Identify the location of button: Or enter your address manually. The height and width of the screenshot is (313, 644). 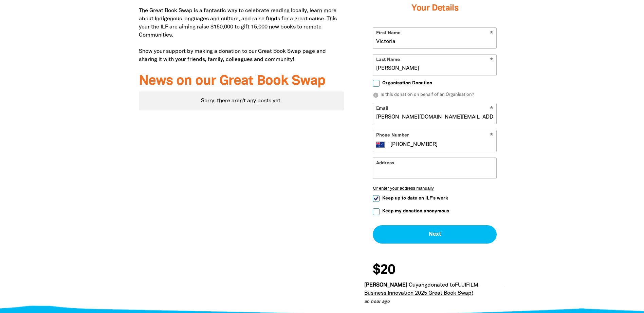
(434, 188).